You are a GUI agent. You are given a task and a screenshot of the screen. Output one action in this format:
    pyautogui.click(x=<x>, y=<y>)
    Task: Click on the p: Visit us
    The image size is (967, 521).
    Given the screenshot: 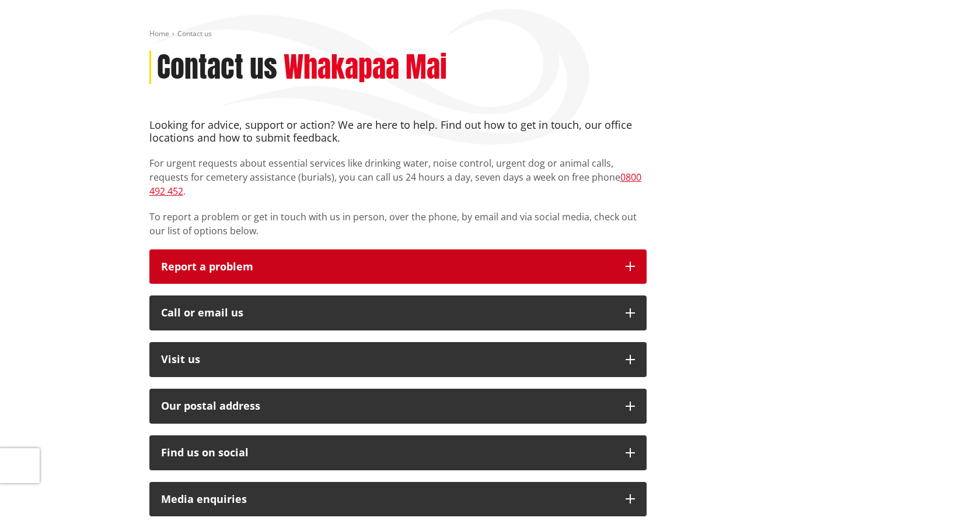 What is the action you would take?
    pyautogui.click(x=387, y=360)
    